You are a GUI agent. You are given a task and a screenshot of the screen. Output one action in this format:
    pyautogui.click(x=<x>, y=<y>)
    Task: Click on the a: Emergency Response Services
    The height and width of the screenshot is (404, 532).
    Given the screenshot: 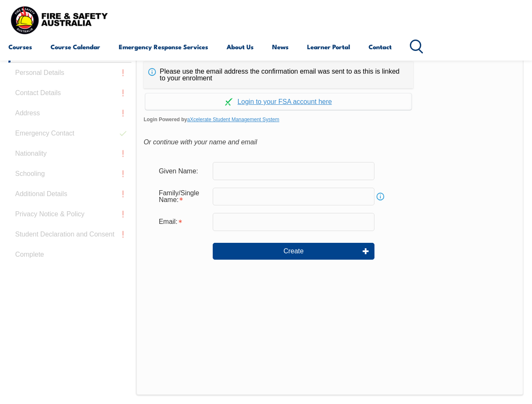 What is the action you would take?
    pyautogui.click(x=163, y=47)
    